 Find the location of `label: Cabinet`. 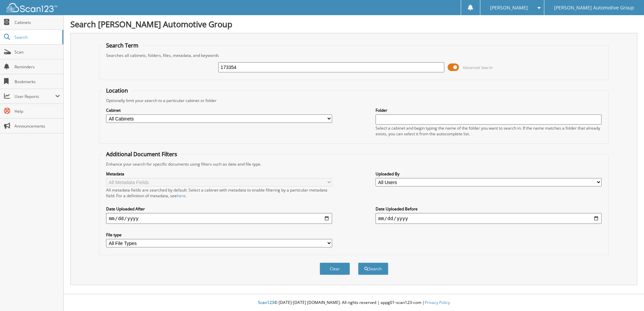

label: Cabinet is located at coordinates (219, 110).